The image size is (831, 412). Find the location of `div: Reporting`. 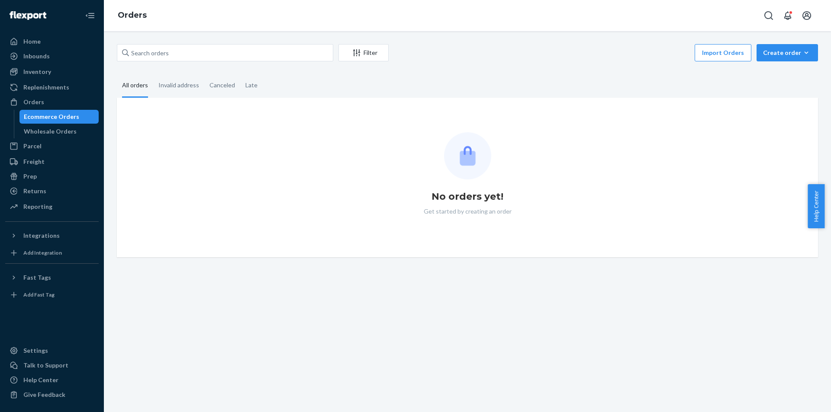

div: Reporting is located at coordinates (38, 207).